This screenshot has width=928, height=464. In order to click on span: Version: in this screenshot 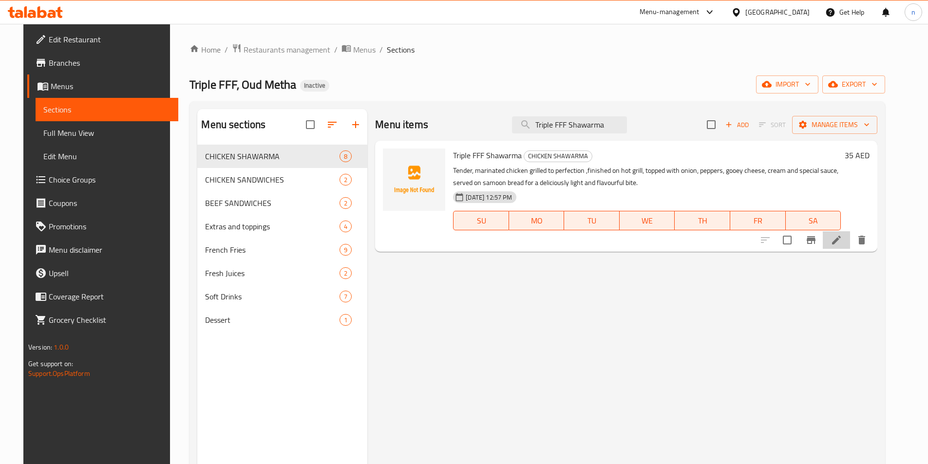, I will do `click(40, 347)`.